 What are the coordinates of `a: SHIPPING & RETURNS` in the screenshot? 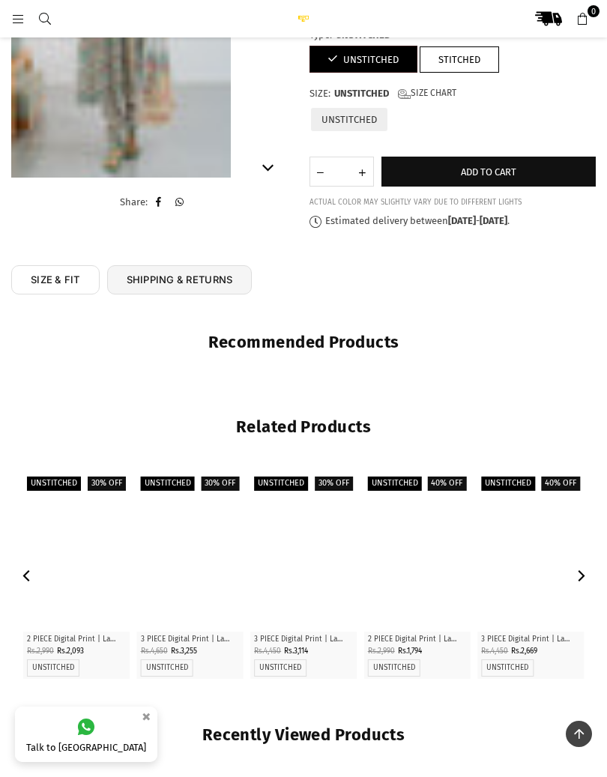 It's located at (180, 279).